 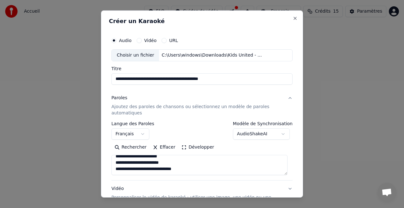 I want to click on h2: Créer un Karaoké, so click(x=202, y=21).